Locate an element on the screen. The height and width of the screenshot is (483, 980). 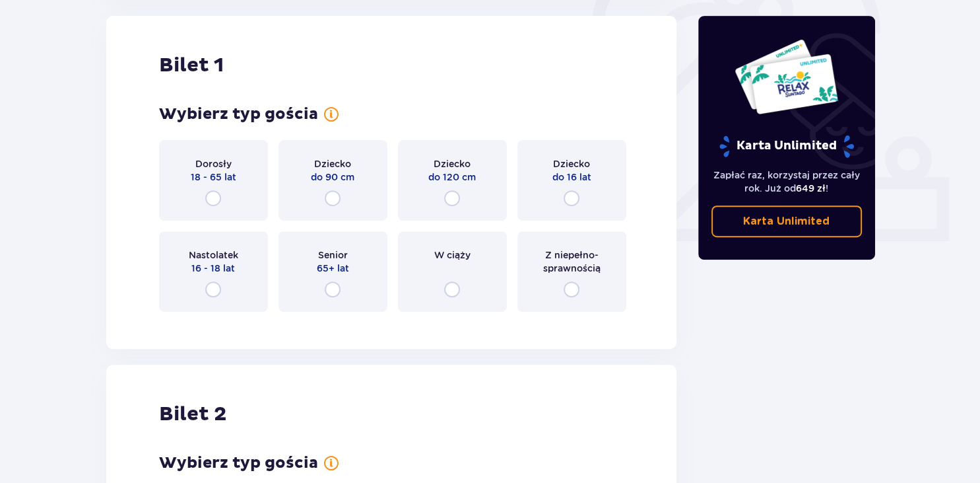
span: 16 - 18 lat is located at coordinates (213, 268).